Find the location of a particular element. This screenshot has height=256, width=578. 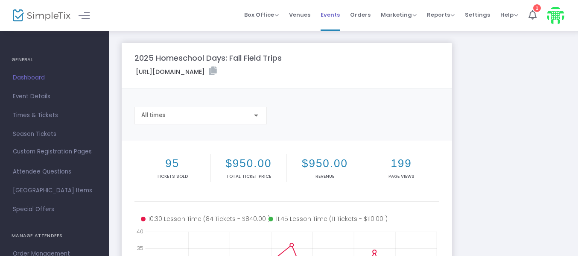

p: Revenue is located at coordinates (325, 176).